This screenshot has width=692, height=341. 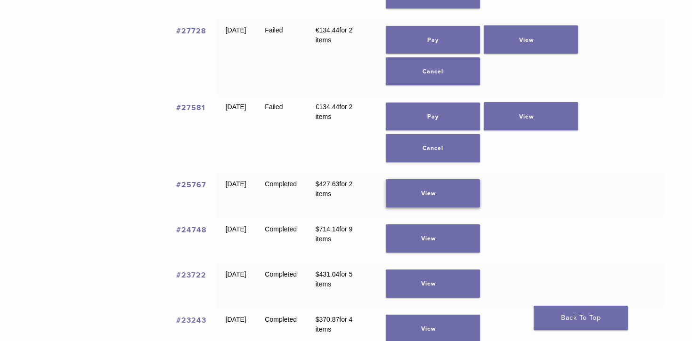 I want to click on a: View order number 23722, so click(x=191, y=275).